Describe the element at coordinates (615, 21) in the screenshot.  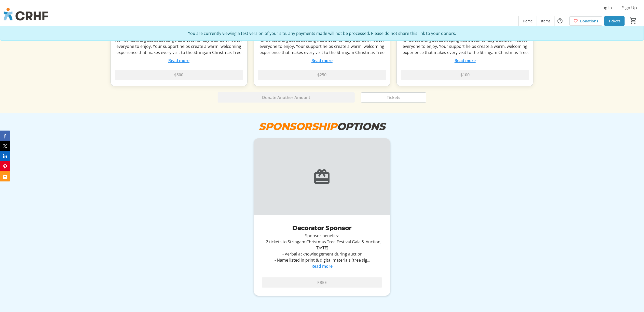
I see `span: Tickets` at that location.